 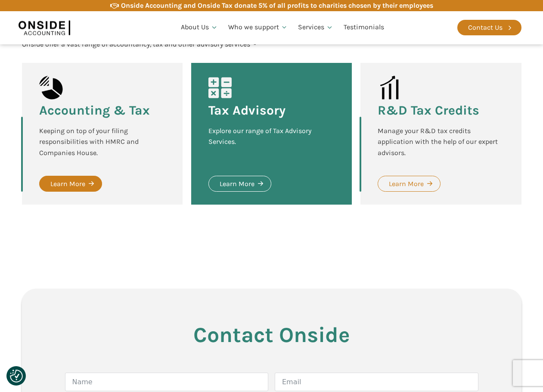 I want to click on div: Onside offer a vast range of accountancy, tax and other advisory services -, so click(x=139, y=44).